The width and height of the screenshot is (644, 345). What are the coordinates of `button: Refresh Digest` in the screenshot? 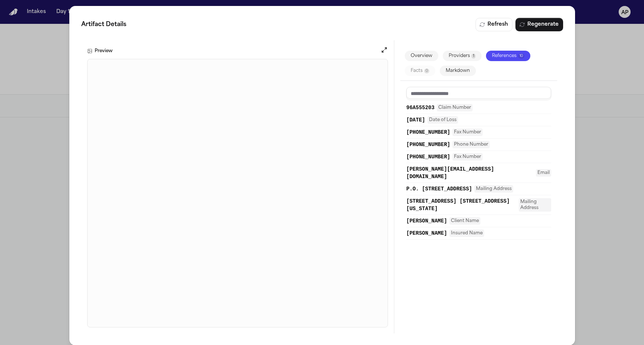 It's located at (493, 24).